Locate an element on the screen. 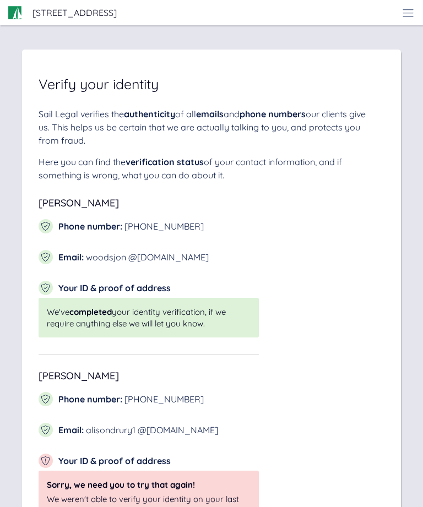 Image resolution: width=423 pixels, height=507 pixels. span: Verify your identity is located at coordinates (99, 84).